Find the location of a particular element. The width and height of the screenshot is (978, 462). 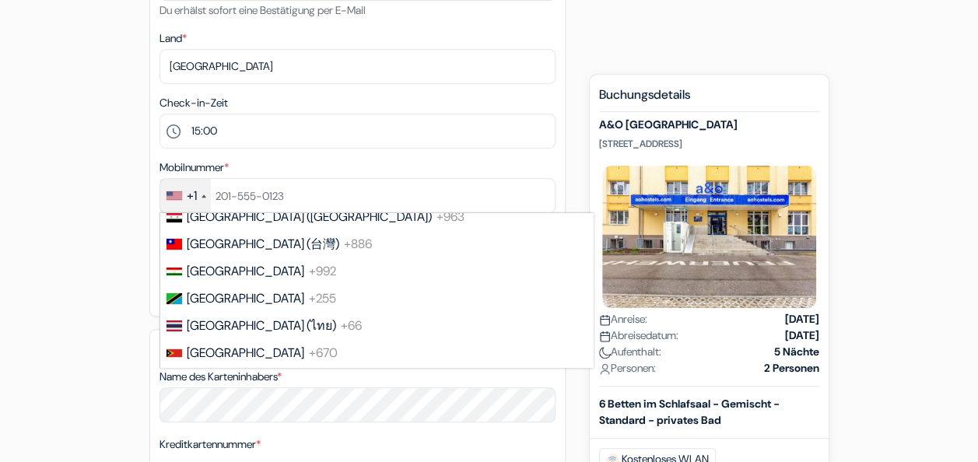

span: +963 is located at coordinates (450, 216).